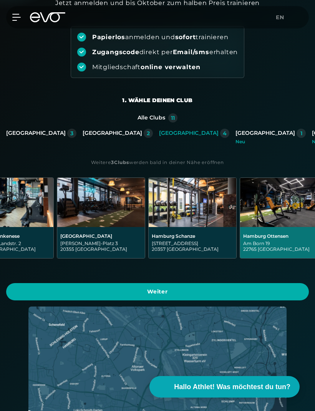 The image size is (315, 411). I want to click on strong: Clubs, so click(121, 162).